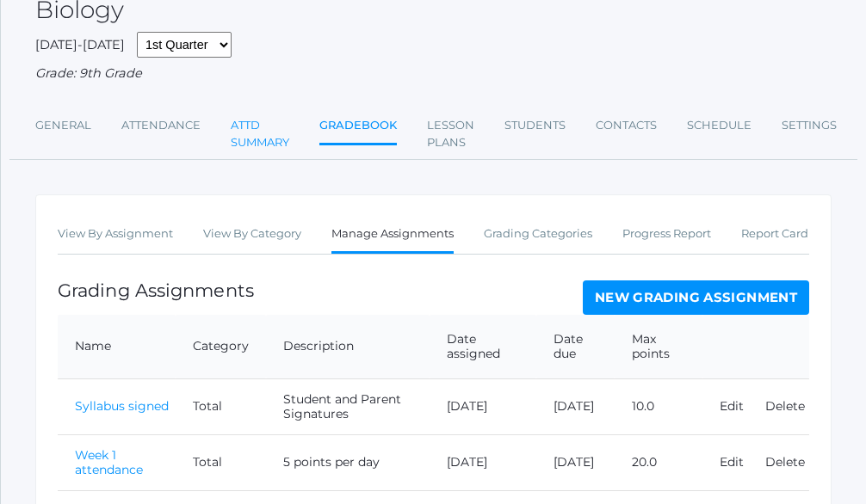 The width and height of the screenshot is (866, 504). Describe the element at coordinates (252, 234) in the screenshot. I see `a: View By Category` at that location.